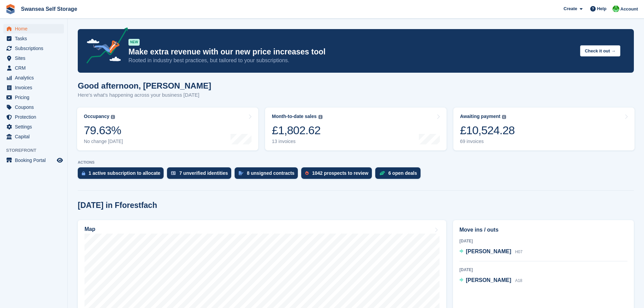 The image size is (644, 308). Describe the element at coordinates (481, 116) in the screenshot. I see `div: Awaiting payment` at that location.